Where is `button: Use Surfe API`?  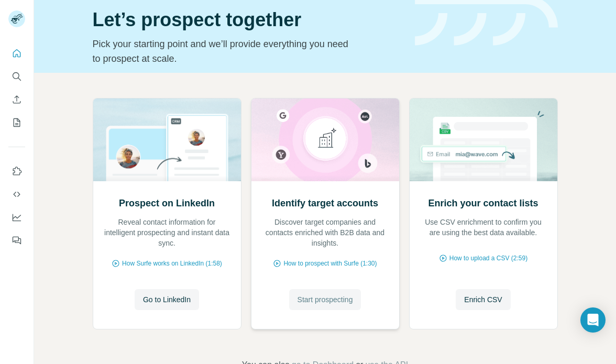 button: Use Surfe API is located at coordinates (17, 194).